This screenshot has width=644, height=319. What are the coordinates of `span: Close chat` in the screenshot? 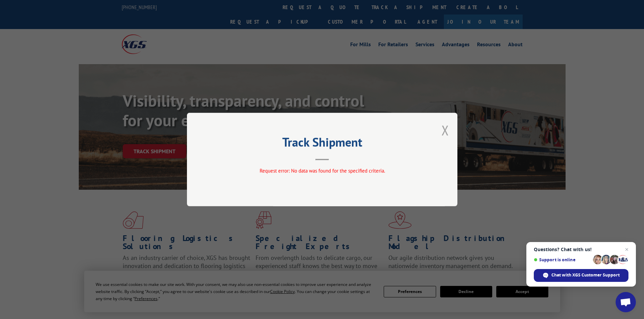 It's located at (626, 249).